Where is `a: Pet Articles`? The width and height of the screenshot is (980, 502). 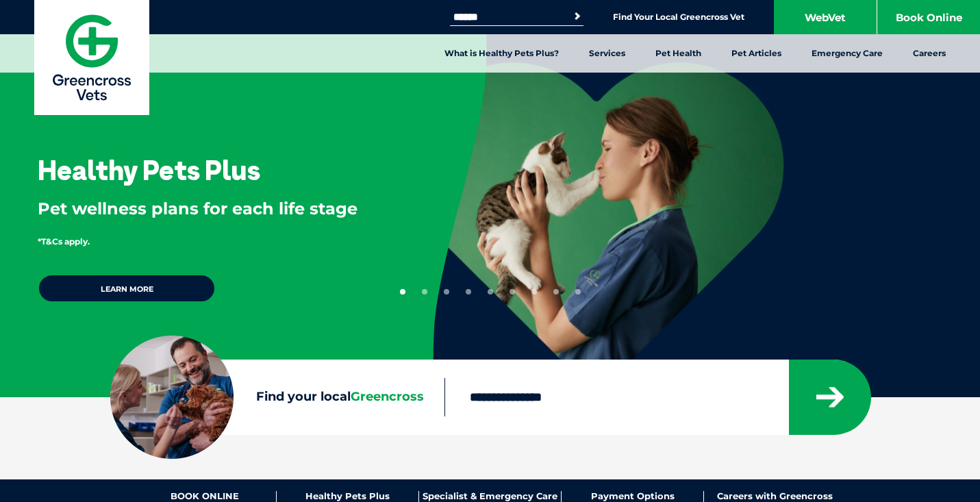
a: Pet Articles is located at coordinates (756, 53).